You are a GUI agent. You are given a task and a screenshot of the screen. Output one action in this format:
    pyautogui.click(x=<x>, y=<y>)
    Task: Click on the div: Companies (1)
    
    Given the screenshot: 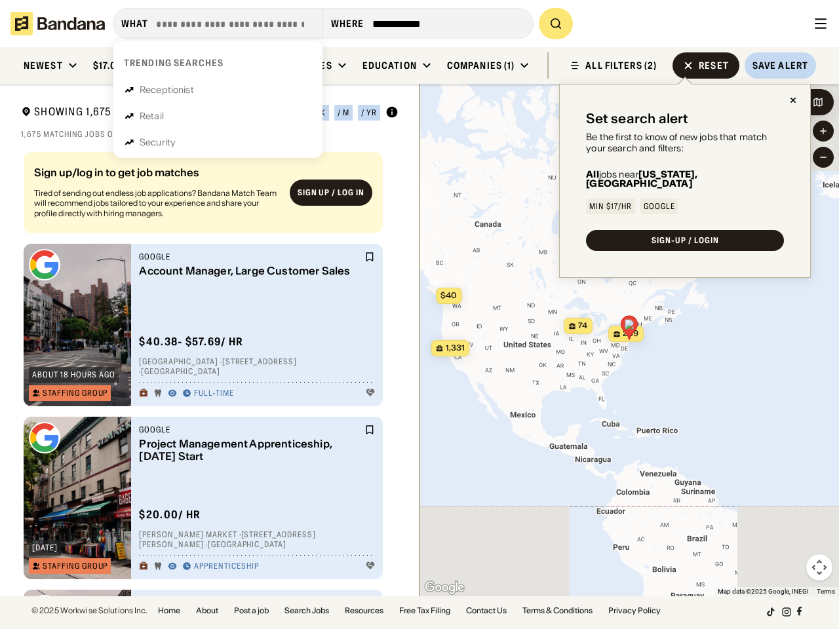 What is the action you would take?
    pyautogui.click(x=481, y=66)
    